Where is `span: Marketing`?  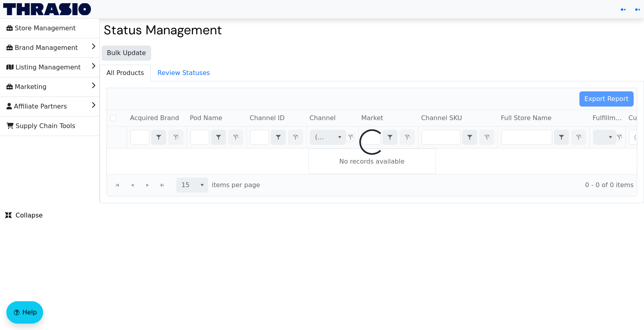
span: Marketing is located at coordinates (26, 87).